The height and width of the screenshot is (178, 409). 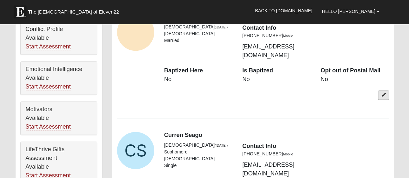 I want to click on a: Edit Gareth Seago, so click(x=383, y=95).